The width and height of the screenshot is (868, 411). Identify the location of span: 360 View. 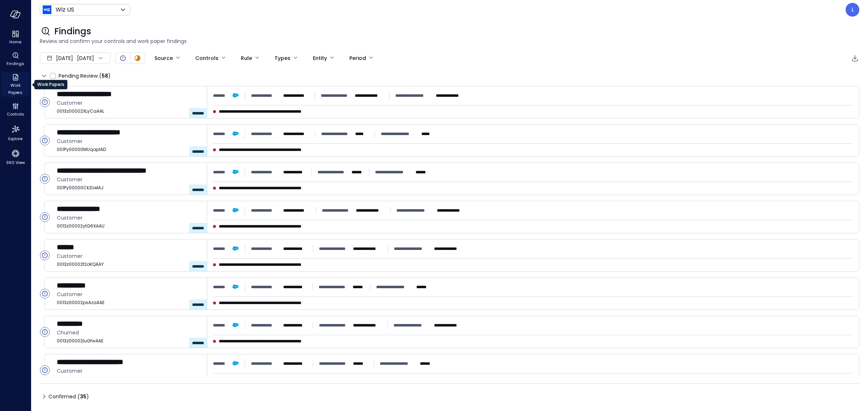
(15, 162).